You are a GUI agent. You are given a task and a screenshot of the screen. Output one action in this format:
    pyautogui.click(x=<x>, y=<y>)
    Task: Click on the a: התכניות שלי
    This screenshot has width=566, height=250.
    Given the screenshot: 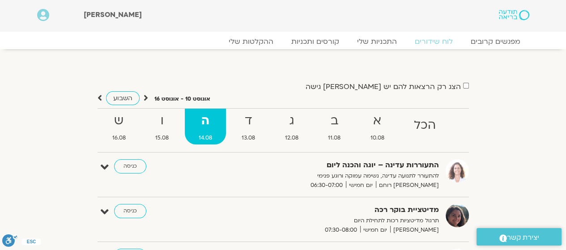 What is the action you would take?
    pyautogui.click(x=377, y=42)
    